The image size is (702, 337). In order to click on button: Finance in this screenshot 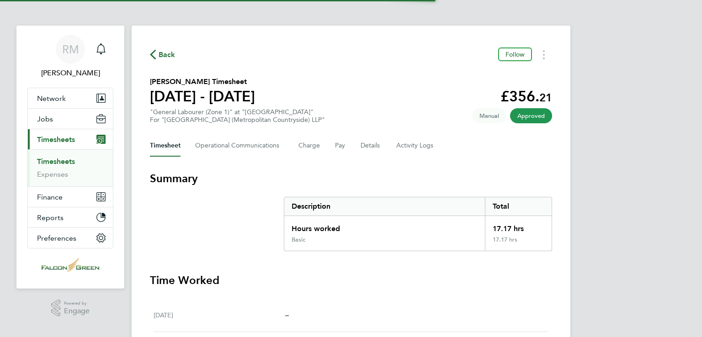, I will do `click(70, 197)`.